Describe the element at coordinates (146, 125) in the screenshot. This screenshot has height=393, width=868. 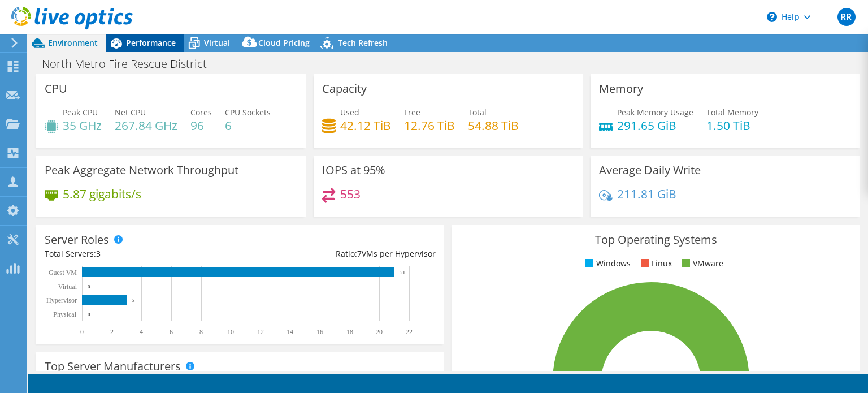
I see `h4: 267.84 GHz` at that location.